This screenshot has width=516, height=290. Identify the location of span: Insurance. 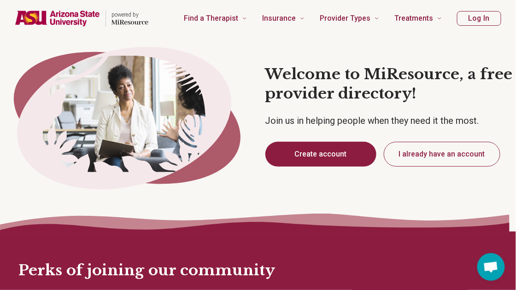
(279, 18).